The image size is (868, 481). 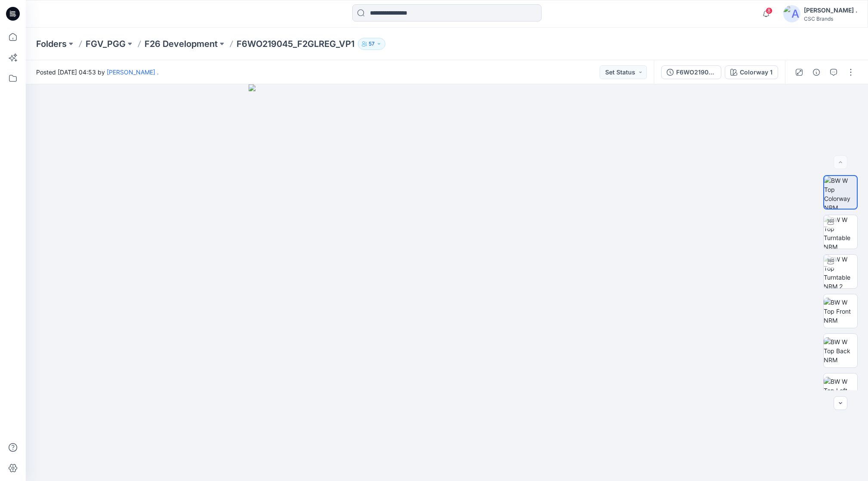 What do you see at coordinates (816, 72) in the screenshot?
I see `button: Details` at bounding box center [816, 72].